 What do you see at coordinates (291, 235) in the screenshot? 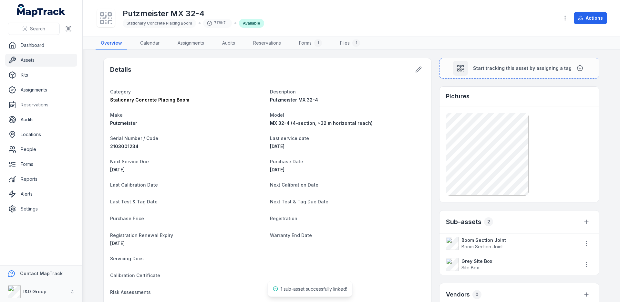
I see `span: Warranty End Date` at bounding box center [291, 235].